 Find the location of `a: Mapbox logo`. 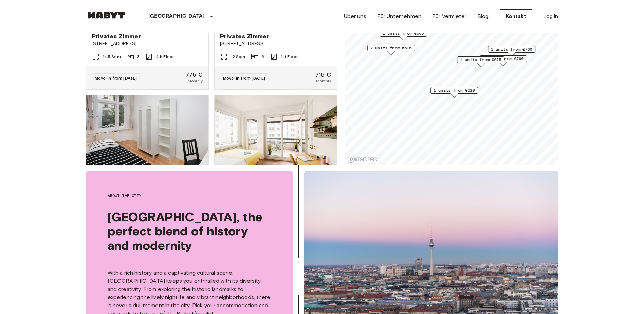

a: Mapbox logo is located at coordinates (362, 159).